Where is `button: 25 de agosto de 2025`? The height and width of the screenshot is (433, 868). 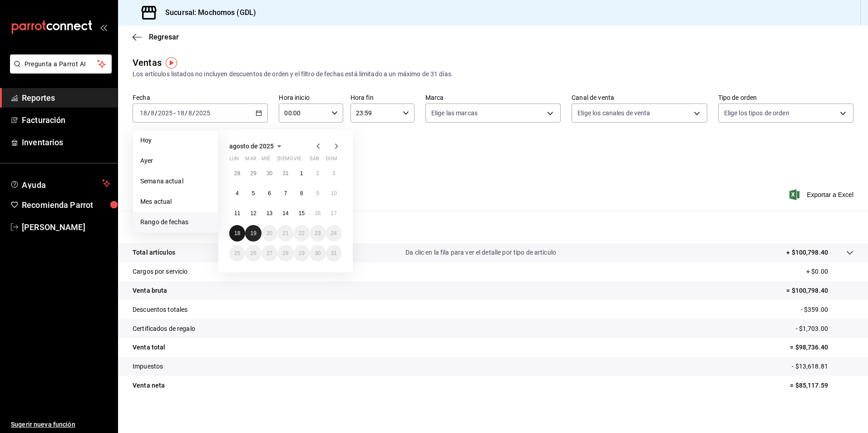 button: 25 de agosto de 2025 is located at coordinates (237, 254).